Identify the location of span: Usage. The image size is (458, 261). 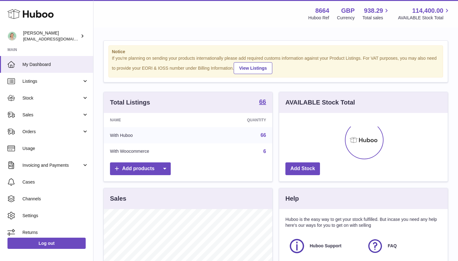
(55, 148).